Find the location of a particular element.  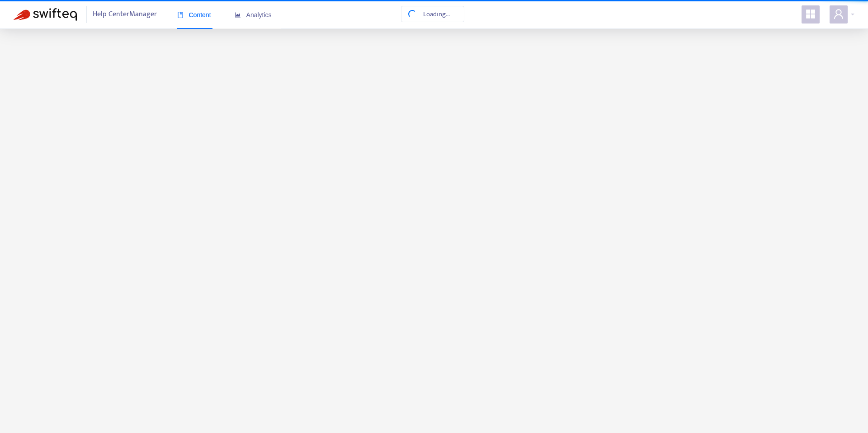

span: book is located at coordinates (180, 15).